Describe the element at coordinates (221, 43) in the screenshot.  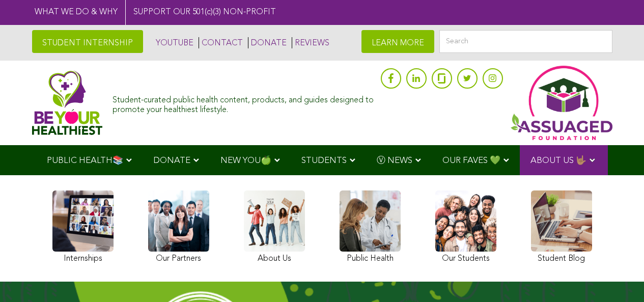
I see `a: CONTACT` at that location.